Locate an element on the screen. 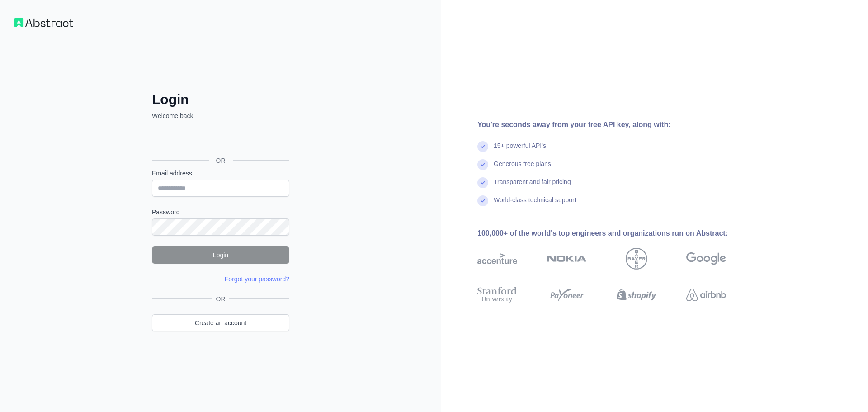  p: Welcome back is located at coordinates (221, 116).